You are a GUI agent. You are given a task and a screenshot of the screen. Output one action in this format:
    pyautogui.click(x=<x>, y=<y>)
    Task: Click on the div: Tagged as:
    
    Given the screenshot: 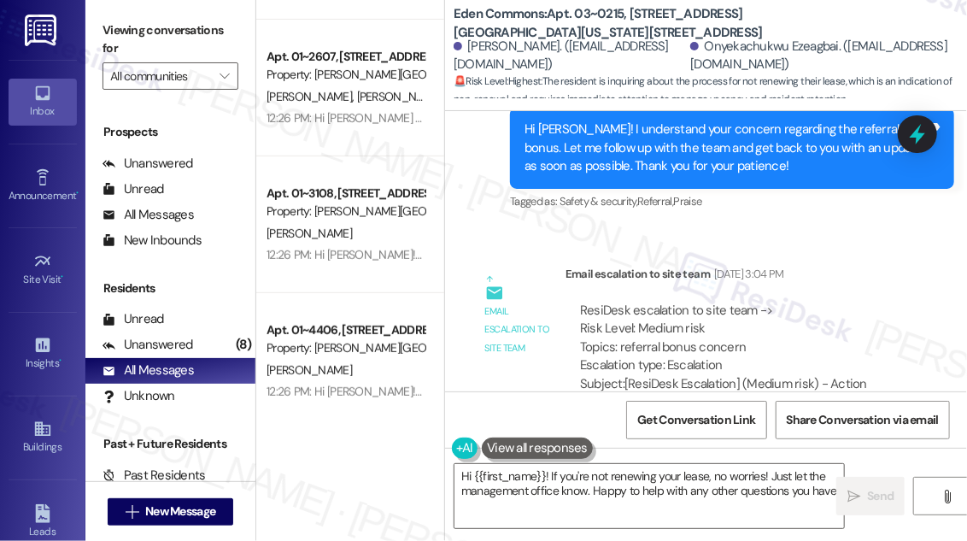 What is the action you would take?
    pyautogui.click(x=732, y=201)
    